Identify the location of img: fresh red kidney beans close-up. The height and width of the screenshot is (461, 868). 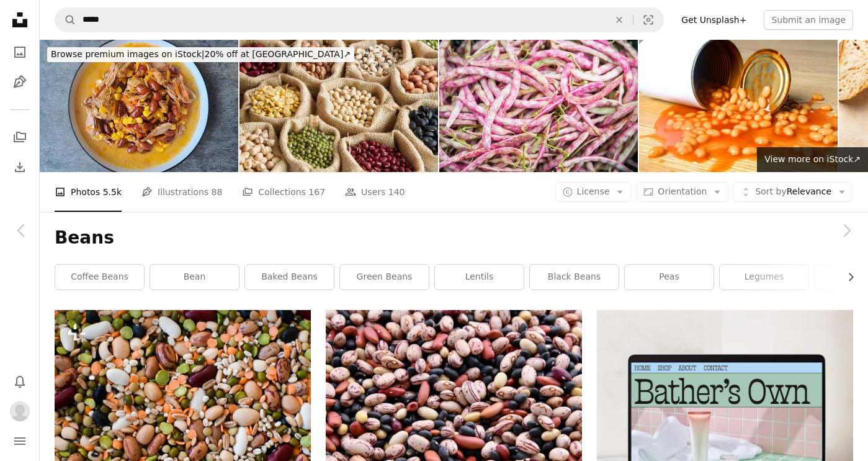
(538, 105).